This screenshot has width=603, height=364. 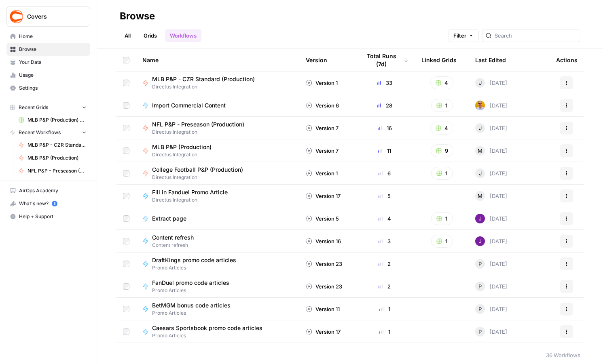 I want to click on a: MLB P&P (Production)Directus Integration, so click(x=217, y=151).